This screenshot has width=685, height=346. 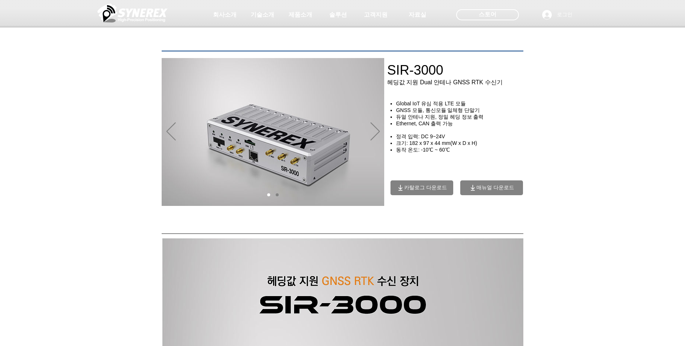 I want to click on span: 동작 온도: -10℃ ~ 60℃, so click(x=423, y=150).